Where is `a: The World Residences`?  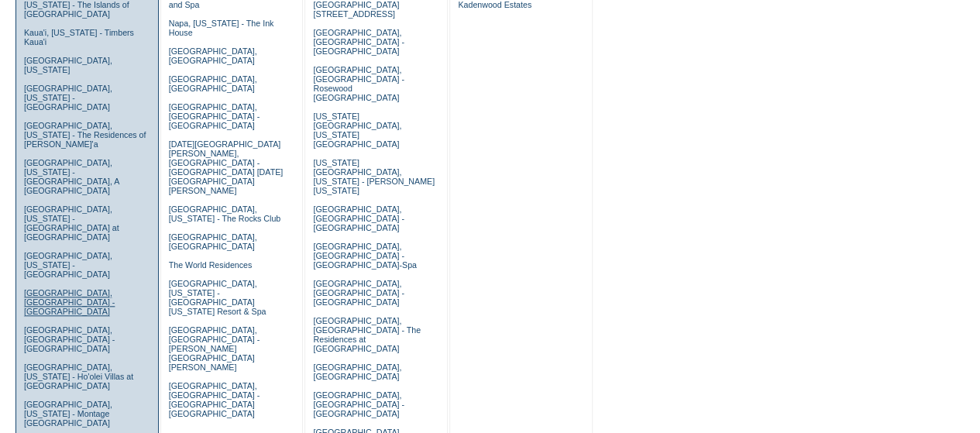 a: The World Residences is located at coordinates (211, 265).